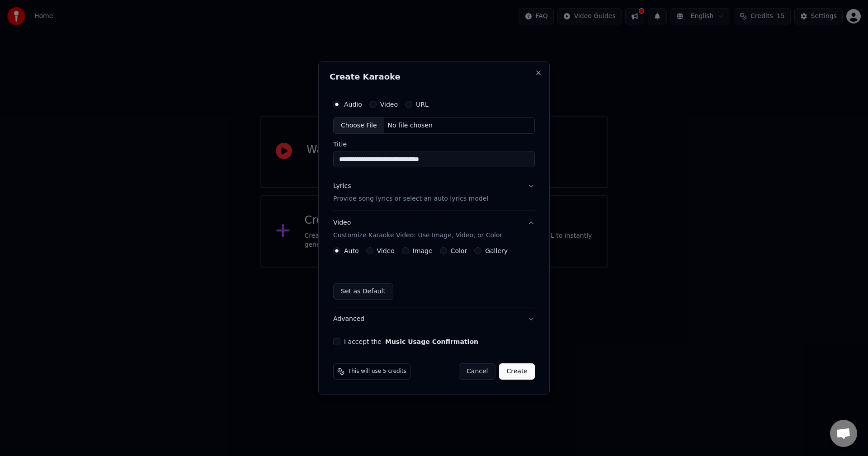 Image resolution: width=868 pixels, height=456 pixels. What do you see at coordinates (477, 371) in the screenshot?
I see `button: Cancel` at bounding box center [477, 371].